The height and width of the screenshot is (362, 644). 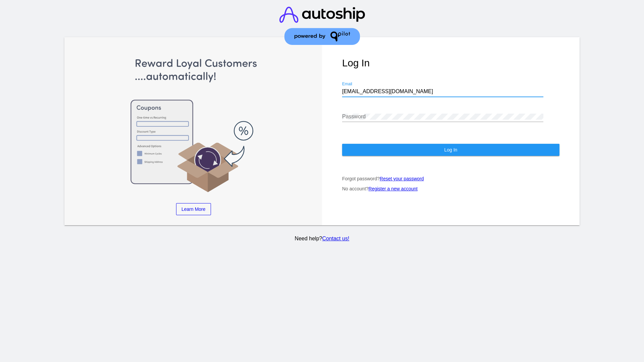 I want to click on p: Forgot password?, so click(x=451, y=179).